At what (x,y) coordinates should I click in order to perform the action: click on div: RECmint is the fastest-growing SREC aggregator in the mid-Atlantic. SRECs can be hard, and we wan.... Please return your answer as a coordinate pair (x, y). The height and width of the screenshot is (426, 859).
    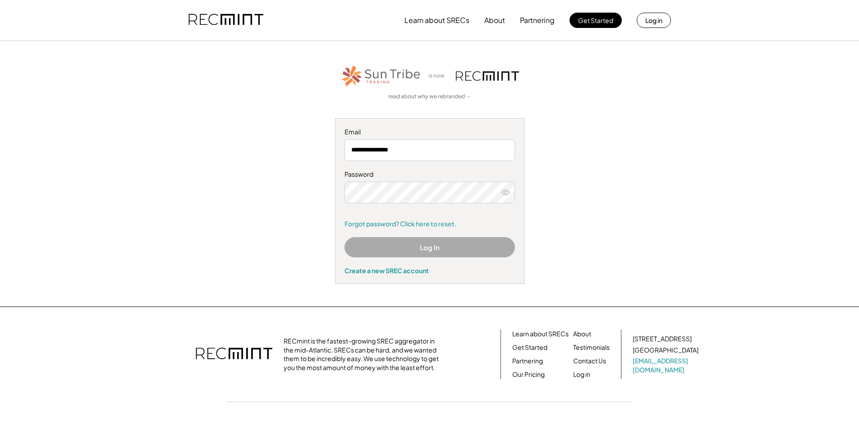
    Looking at the image, I should click on (364, 355).